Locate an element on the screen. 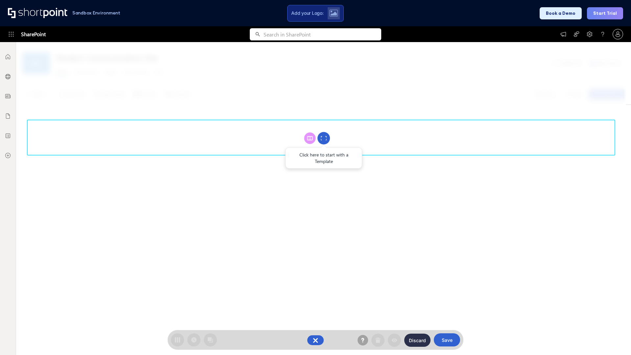 This screenshot has width=631, height=355. div: Chat Widget is located at coordinates (615, 339).